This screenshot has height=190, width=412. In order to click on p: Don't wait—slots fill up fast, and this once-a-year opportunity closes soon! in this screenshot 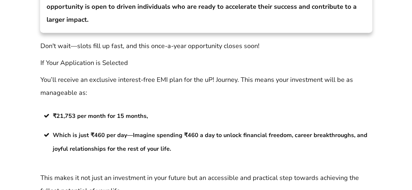, I will do `click(206, 46)`.